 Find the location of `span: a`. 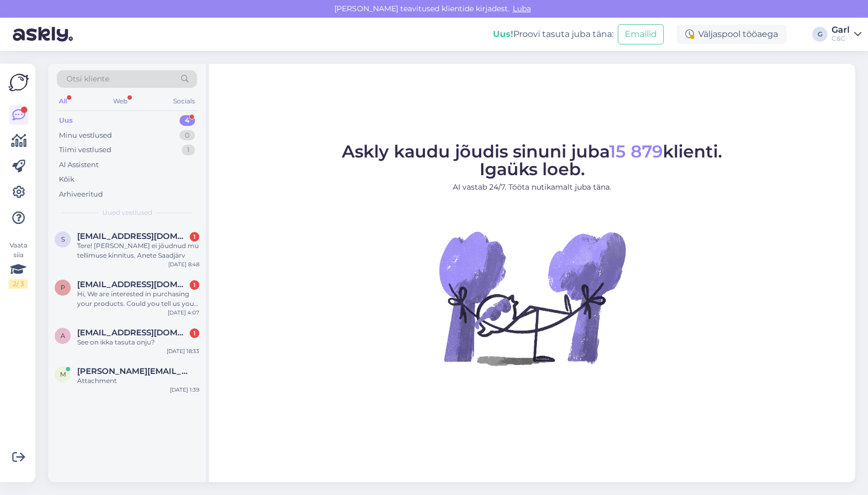

span: a is located at coordinates (62, 335).